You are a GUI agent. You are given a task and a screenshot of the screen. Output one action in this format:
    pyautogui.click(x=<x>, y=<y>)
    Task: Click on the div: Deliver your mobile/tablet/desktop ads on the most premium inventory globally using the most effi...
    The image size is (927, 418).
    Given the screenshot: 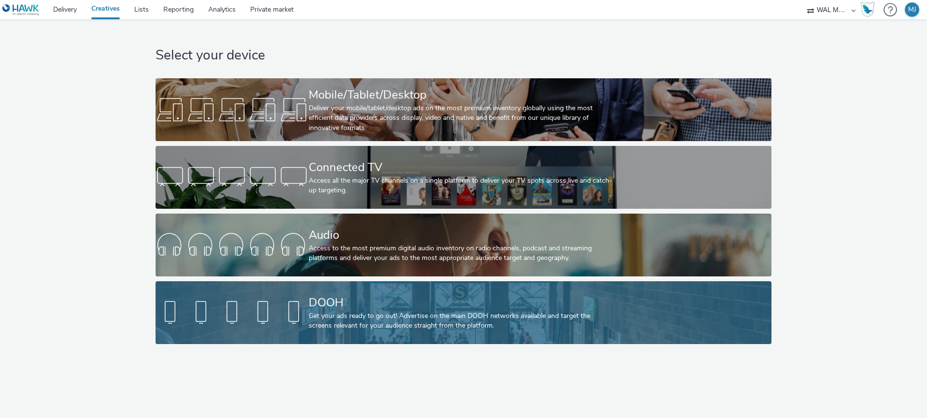 What is the action you would take?
    pyautogui.click(x=461, y=118)
    